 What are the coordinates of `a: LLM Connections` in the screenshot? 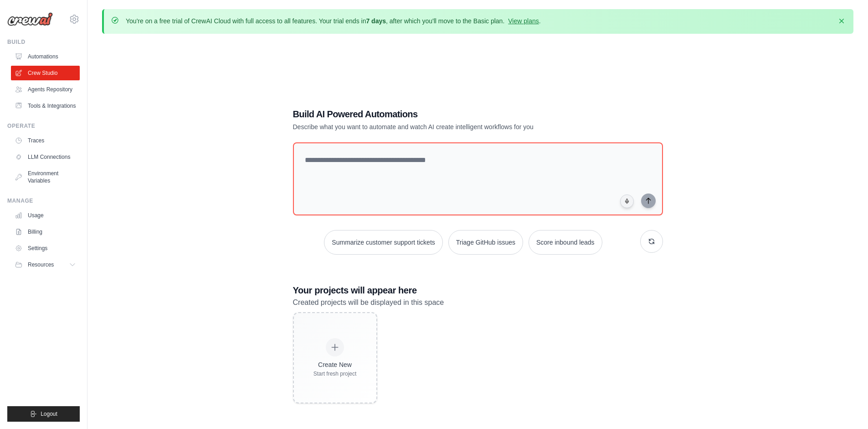 It's located at (45, 157).